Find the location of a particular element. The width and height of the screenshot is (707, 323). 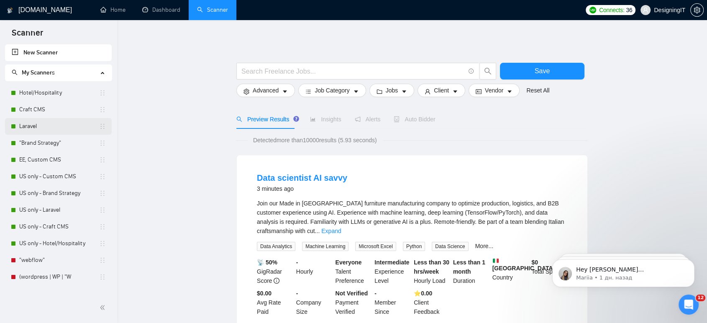

b: $0.00 is located at coordinates (264, 293).